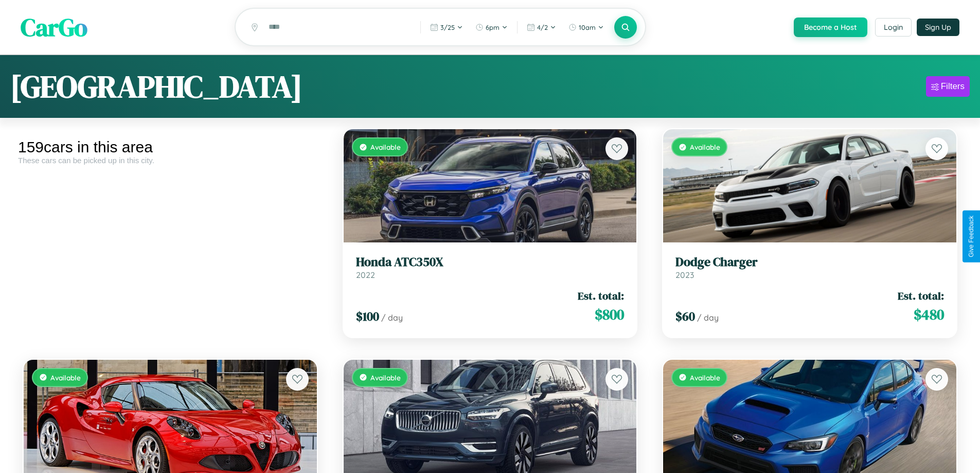 The width and height of the screenshot is (980, 473). I want to click on span: 2022, so click(365, 274).